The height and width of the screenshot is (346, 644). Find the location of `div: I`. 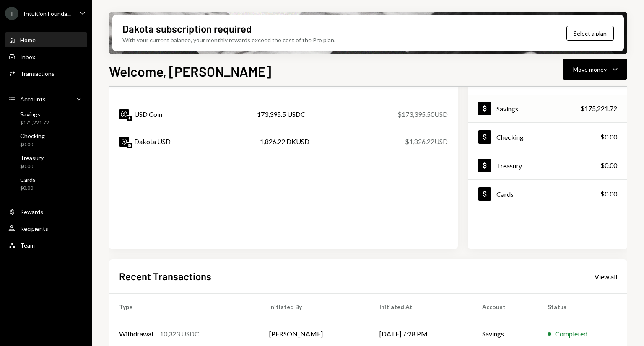

div: I is located at coordinates (12, 14).